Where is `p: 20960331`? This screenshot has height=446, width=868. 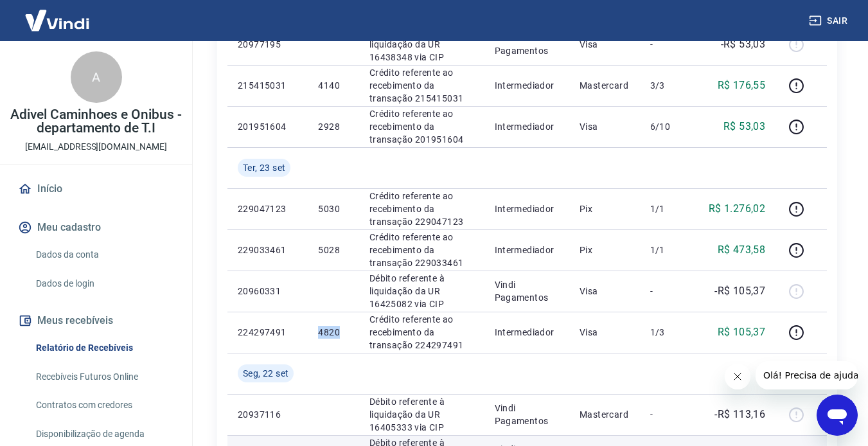
p: 20960331 is located at coordinates (268, 291).